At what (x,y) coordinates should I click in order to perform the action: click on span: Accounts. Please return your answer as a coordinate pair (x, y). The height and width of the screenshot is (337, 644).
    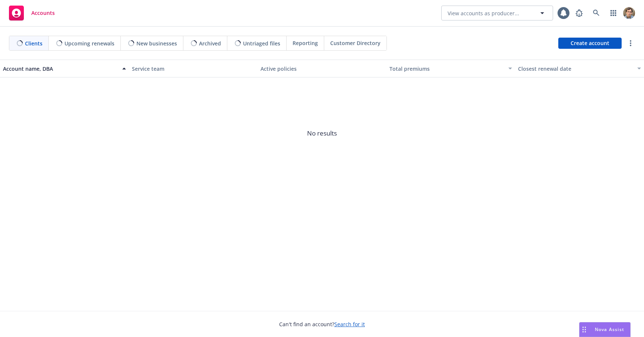
    Looking at the image, I should click on (43, 13).